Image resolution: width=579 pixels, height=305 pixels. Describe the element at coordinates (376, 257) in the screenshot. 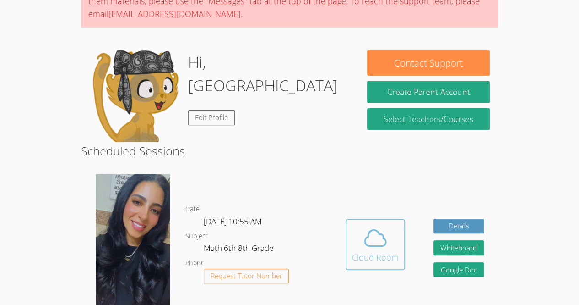

I see `div: Cloud Room` at that location.